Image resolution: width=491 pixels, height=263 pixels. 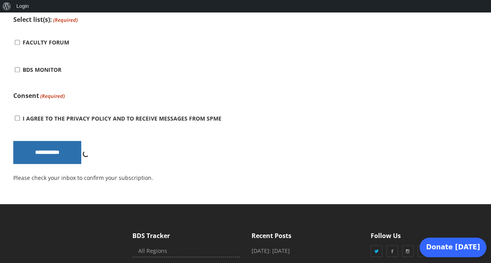 I want to click on h5: Recent Posts, so click(x=305, y=236).